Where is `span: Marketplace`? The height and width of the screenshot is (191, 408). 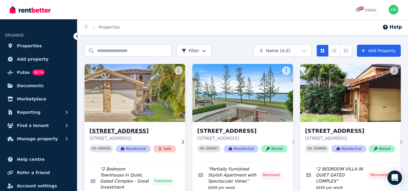
span: Marketplace is located at coordinates (31, 99).